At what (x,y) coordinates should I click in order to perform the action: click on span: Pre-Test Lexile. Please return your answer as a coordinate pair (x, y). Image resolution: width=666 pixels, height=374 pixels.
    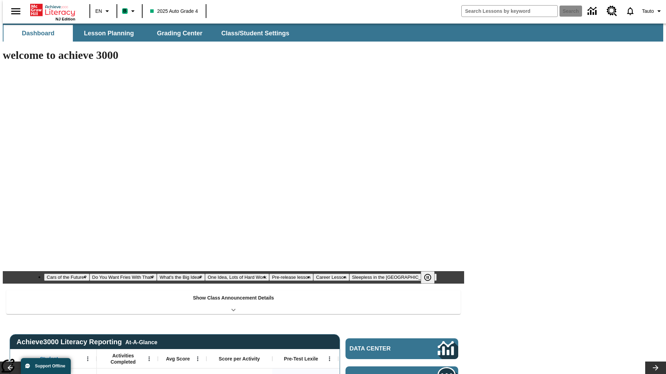
    Looking at the image, I should click on (301, 359).